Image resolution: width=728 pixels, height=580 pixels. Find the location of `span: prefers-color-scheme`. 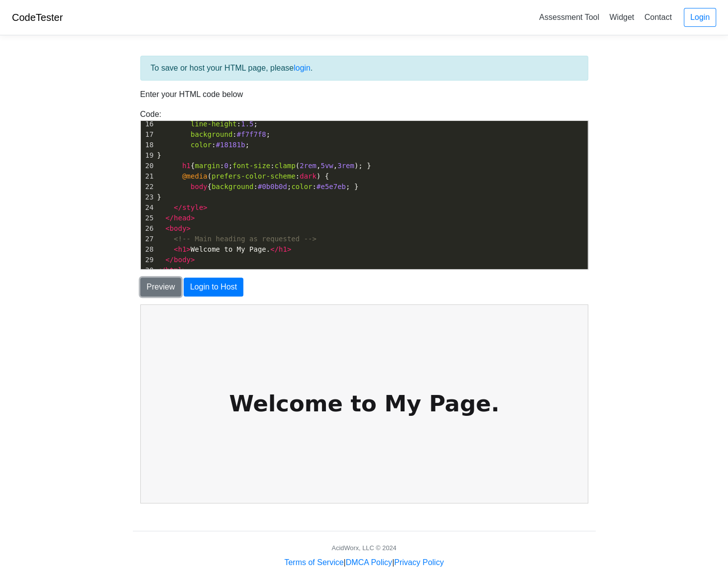

span: prefers-color-scheme is located at coordinates (253, 176).